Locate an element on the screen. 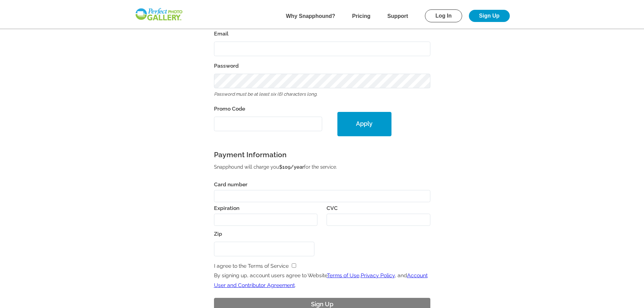 This screenshot has width=644, height=308. label: Expiration is located at coordinates (226, 207).